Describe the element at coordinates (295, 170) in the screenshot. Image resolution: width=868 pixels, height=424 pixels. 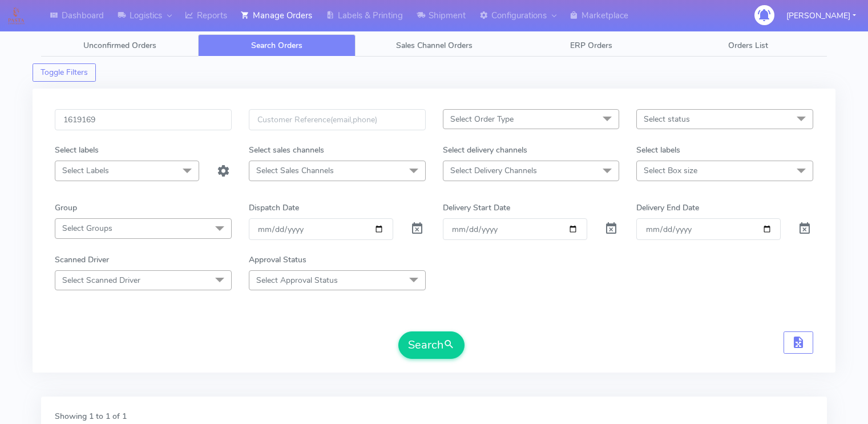
I see `span: Select Sales Channels` at that location.